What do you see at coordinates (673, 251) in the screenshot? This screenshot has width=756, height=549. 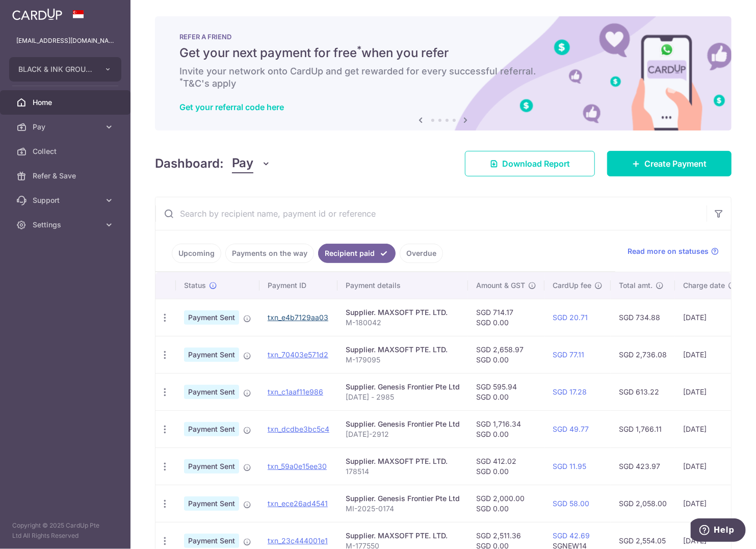 I see `a: Read more on statuses` at bounding box center [673, 251].